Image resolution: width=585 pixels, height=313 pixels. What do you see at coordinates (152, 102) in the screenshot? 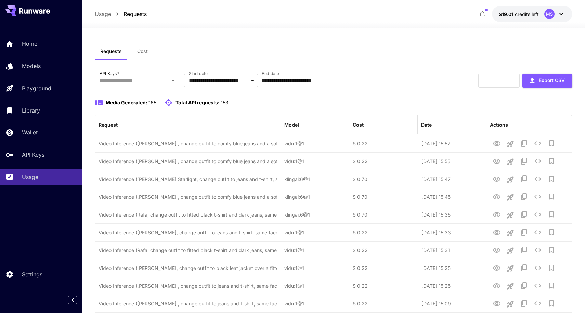
I see `span: 165` at bounding box center [152, 102].